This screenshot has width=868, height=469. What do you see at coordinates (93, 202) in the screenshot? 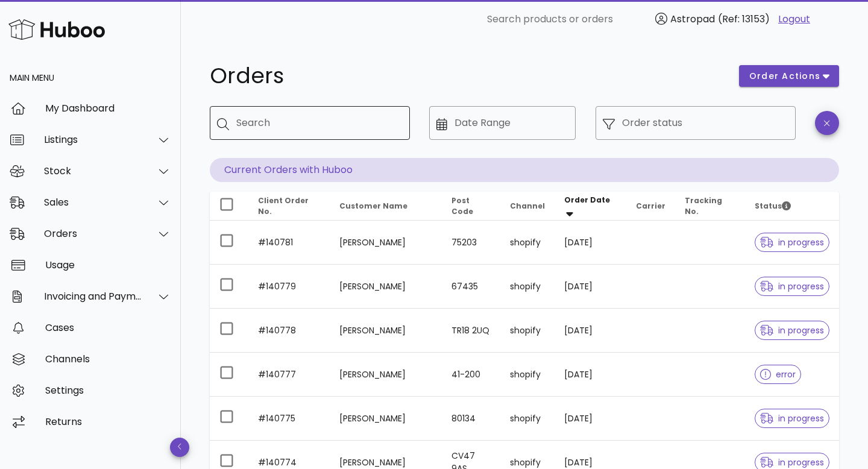
I see `div: Sales` at bounding box center [93, 202].